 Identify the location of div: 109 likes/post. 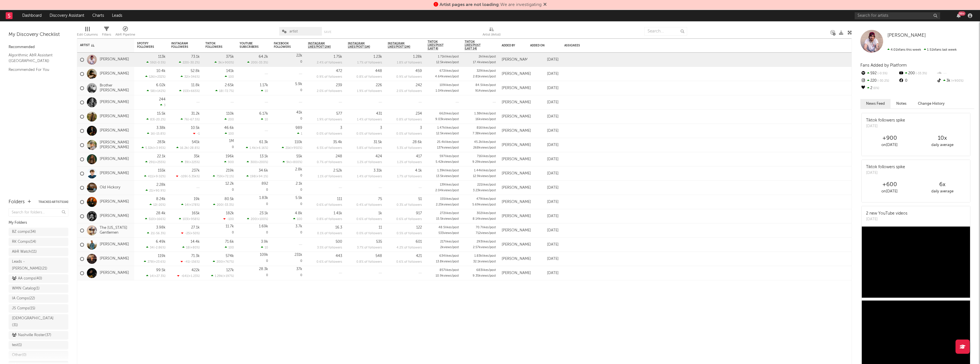
(449, 85).